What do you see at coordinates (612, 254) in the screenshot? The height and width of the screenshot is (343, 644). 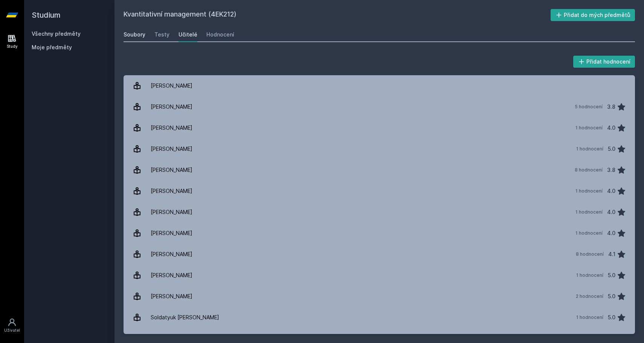 I see `div: 4.1` at bounding box center [612, 254].